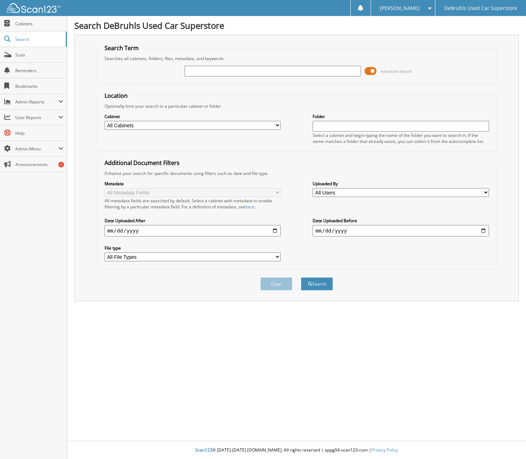  I want to click on img: scan123-logo-white.svg, so click(34, 8).